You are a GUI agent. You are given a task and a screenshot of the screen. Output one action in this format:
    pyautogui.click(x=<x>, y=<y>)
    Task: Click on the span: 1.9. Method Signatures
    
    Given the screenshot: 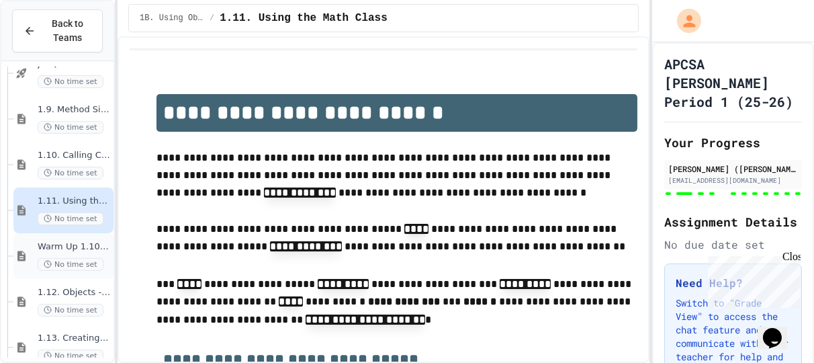 What is the action you would take?
    pyautogui.click(x=74, y=110)
    